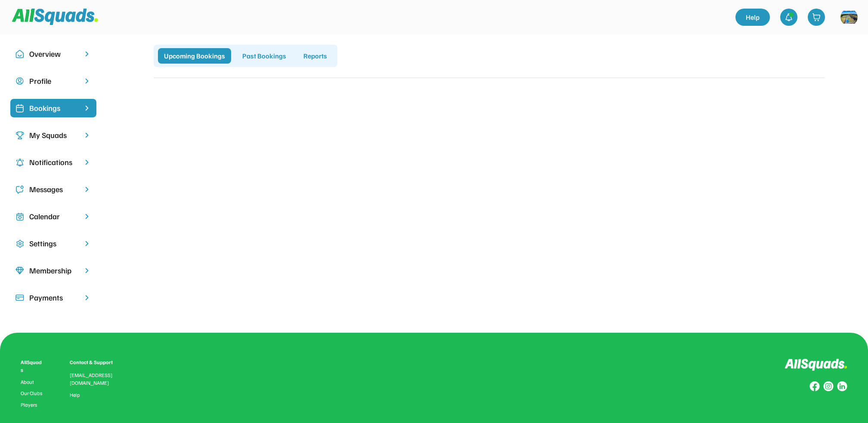 The height and width of the screenshot is (423, 868). What do you see at coordinates (19, 136) in the screenshot?
I see `img: Icon%20copy%203.svg` at bounding box center [19, 136].